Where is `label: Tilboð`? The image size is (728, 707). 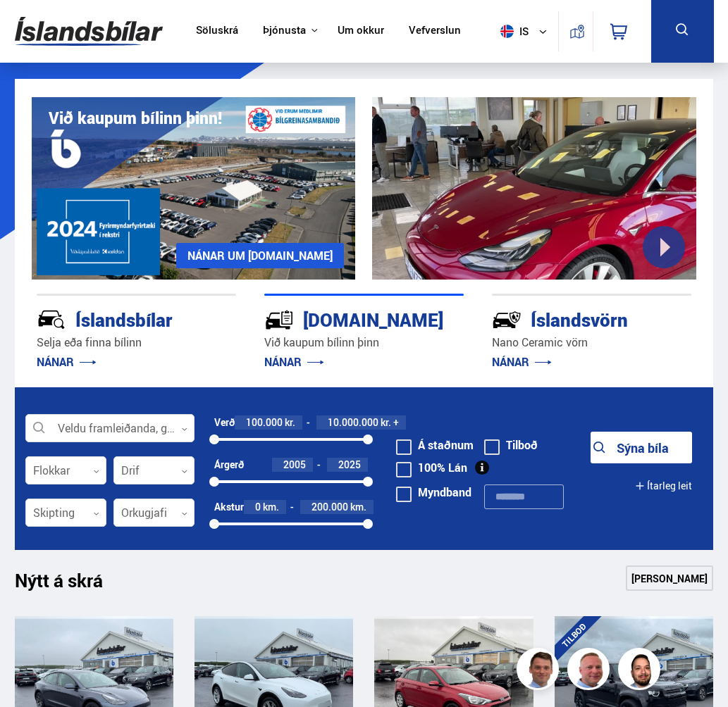
label: Tilboð is located at coordinates (511, 445).